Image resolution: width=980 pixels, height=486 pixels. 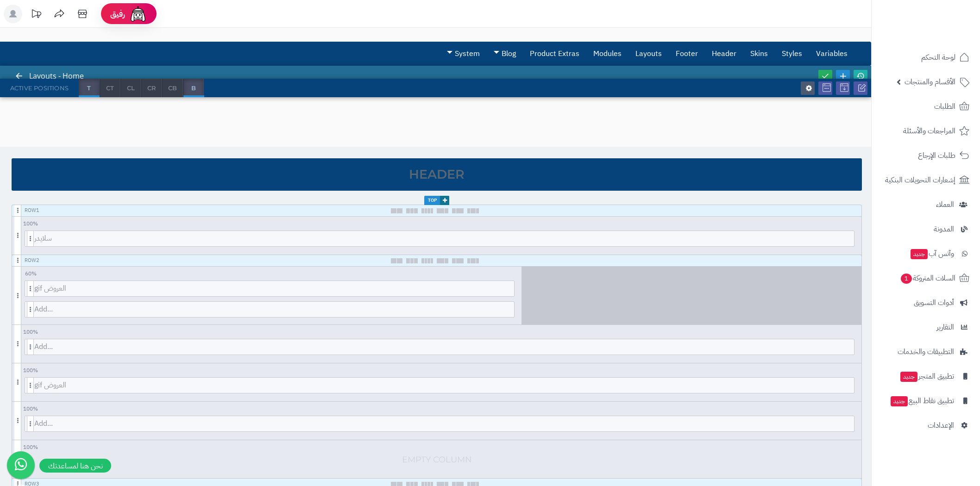 I want to click on a: Header, so click(x=724, y=53).